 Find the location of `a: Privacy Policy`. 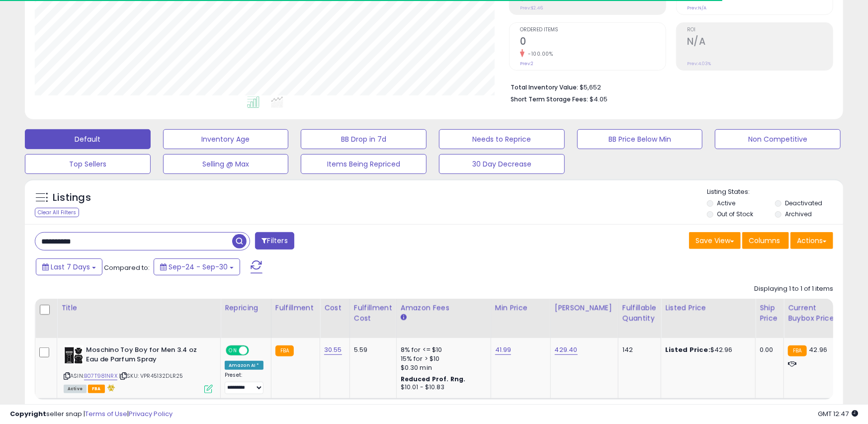

a: Privacy Policy is located at coordinates (150, 413).